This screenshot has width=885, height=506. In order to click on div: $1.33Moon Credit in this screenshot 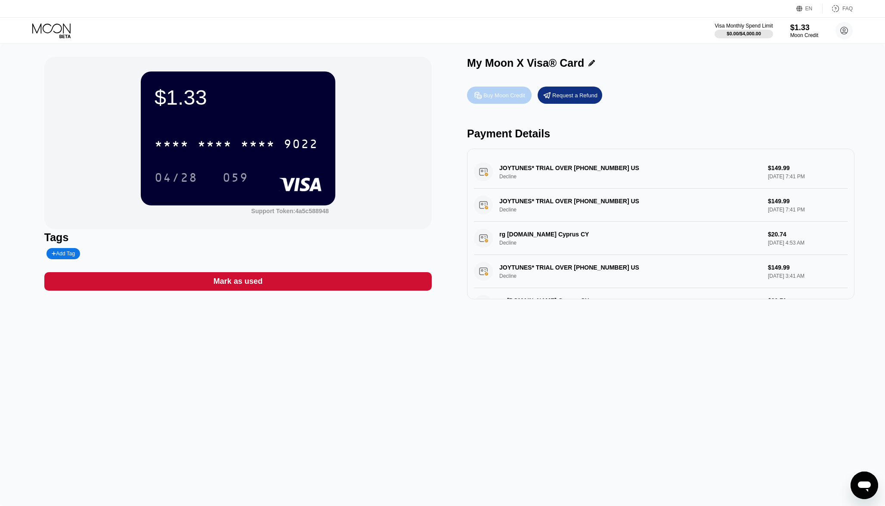, I will do `click(805, 31)`.